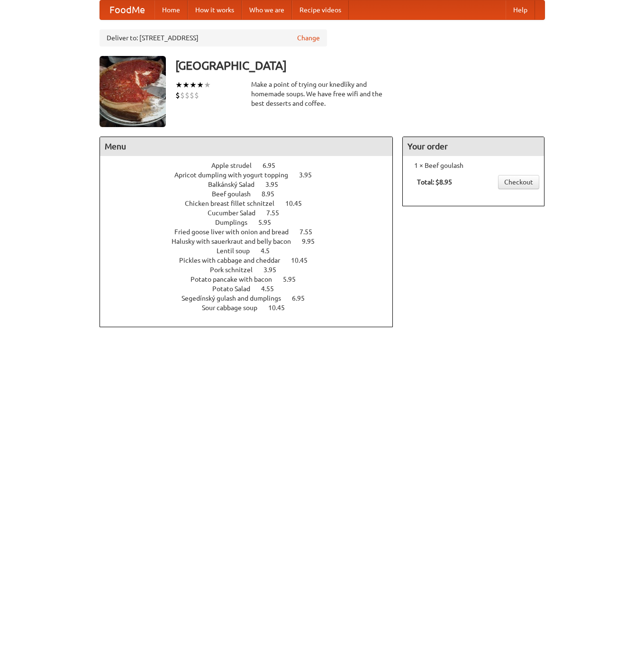 The image size is (644, 671). I want to click on span: Balkánský Salad, so click(236, 184).